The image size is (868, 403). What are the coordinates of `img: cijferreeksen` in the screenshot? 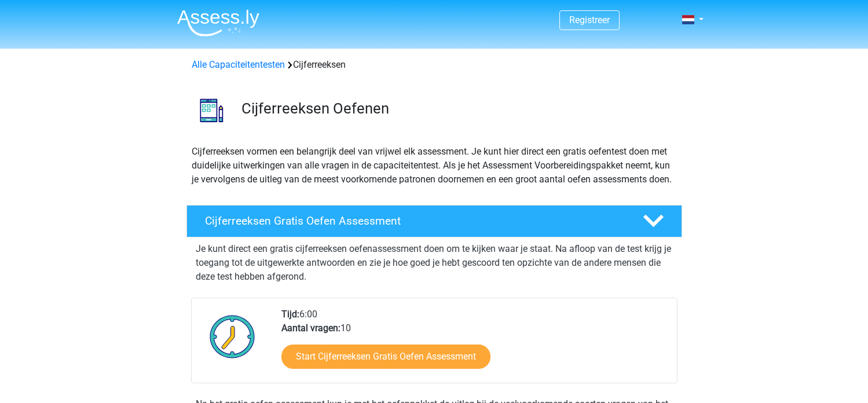 It's located at (211, 110).